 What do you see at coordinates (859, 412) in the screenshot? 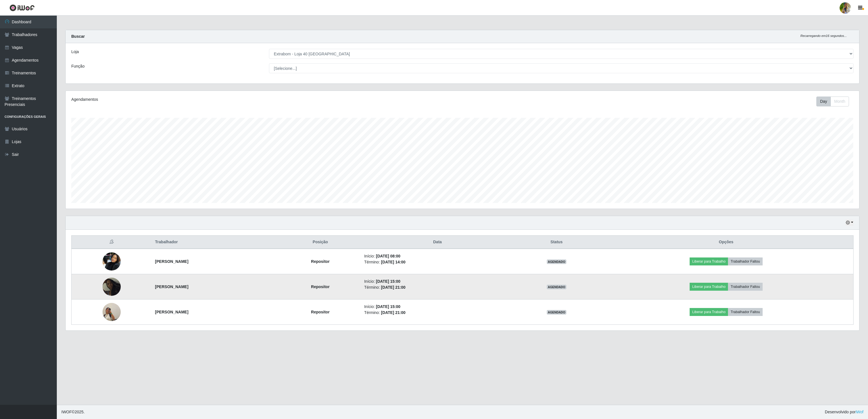
I see `a: iWof` at bounding box center [859, 412].